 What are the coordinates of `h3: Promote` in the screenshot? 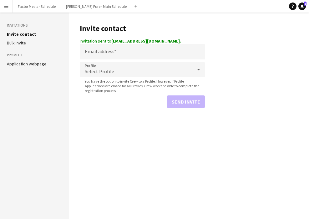 It's located at (34, 55).